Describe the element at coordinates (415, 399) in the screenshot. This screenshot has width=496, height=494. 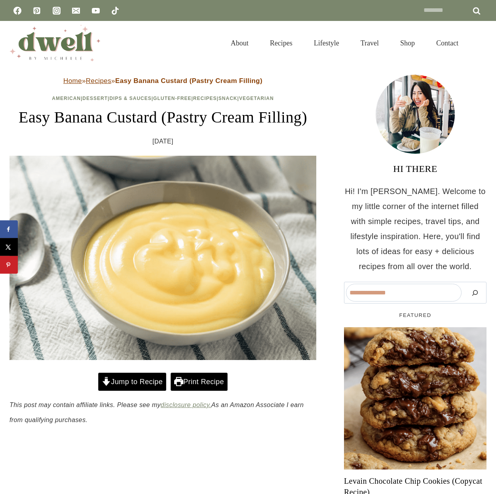
I see `a: Read More Levain Chocolate Chip Cookies (Copycat Recipe)` at that location.